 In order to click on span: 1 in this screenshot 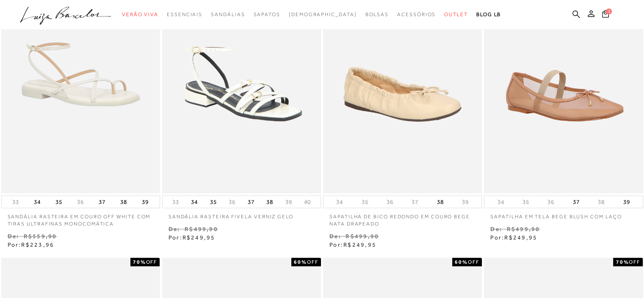, I will do `click(609, 12)`.